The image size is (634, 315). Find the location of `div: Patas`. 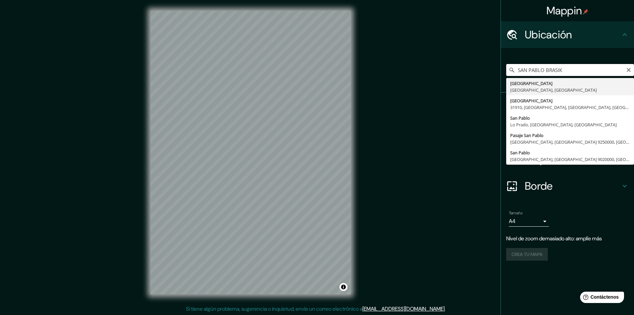

div: Patas is located at coordinates (568, 106).